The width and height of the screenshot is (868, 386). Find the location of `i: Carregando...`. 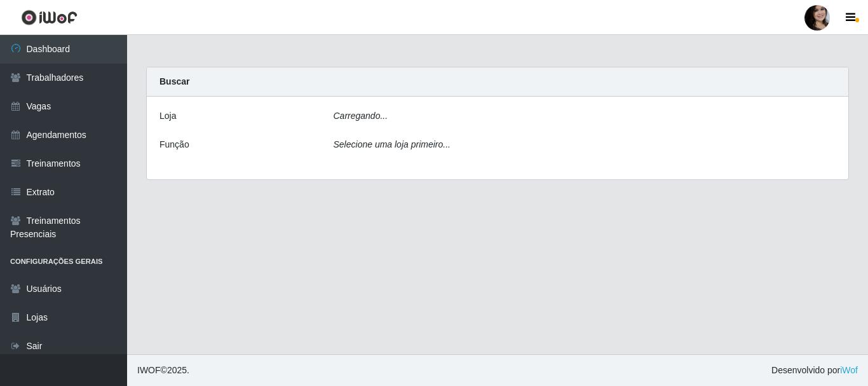

i: Carregando... is located at coordinates (361, 116).